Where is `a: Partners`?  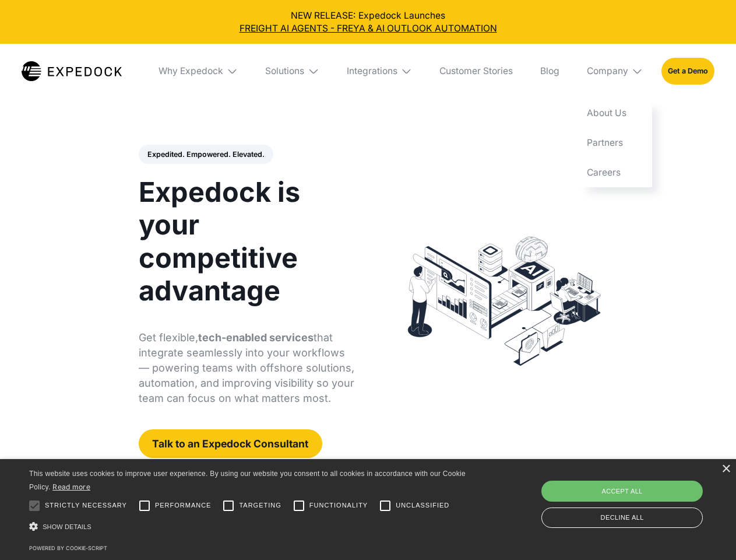
a: Partners is located at coordinates (615, 143).